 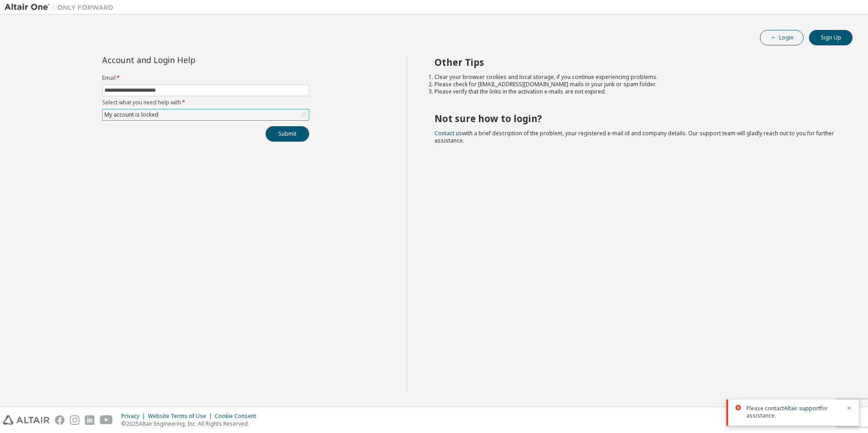 What do you see at coordinates (448, 133) in the screenshot?
I see `a: Contact us` at bounding box center [448, 133].